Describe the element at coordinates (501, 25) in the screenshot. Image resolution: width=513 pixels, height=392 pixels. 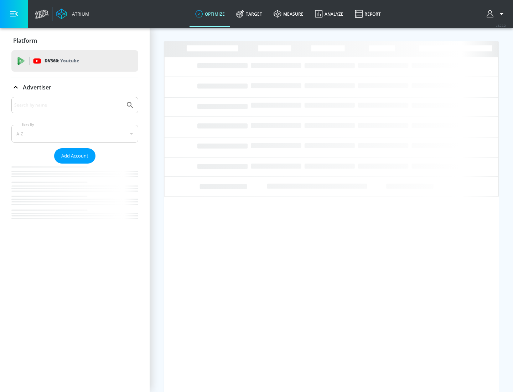
I see `span: v 4.22.2` at that location.